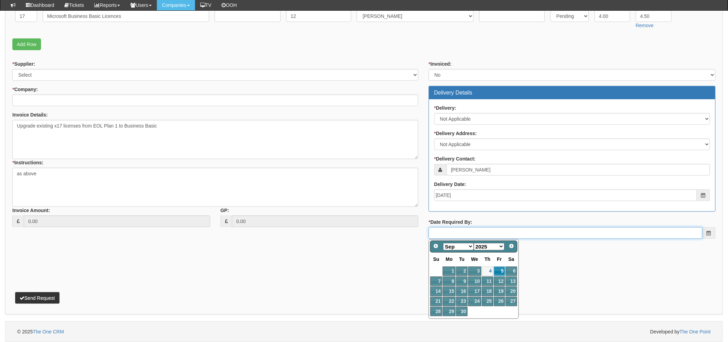  What do you see at coordinates (456, 134) in the screenshot?
I see `label: Delivery Address:` at bounding box center [456, 134].